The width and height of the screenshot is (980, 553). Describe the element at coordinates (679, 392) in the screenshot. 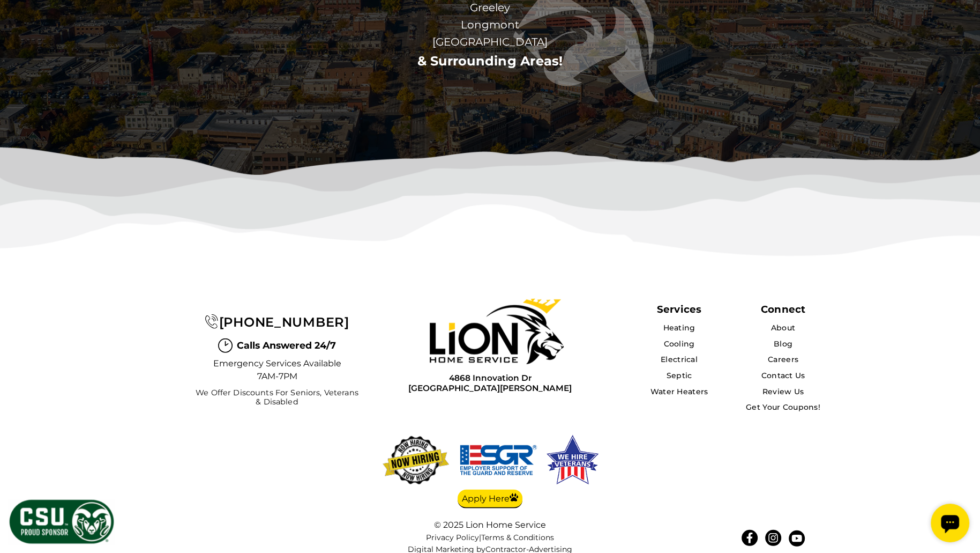

I see `a: Water Heaters` at that location.